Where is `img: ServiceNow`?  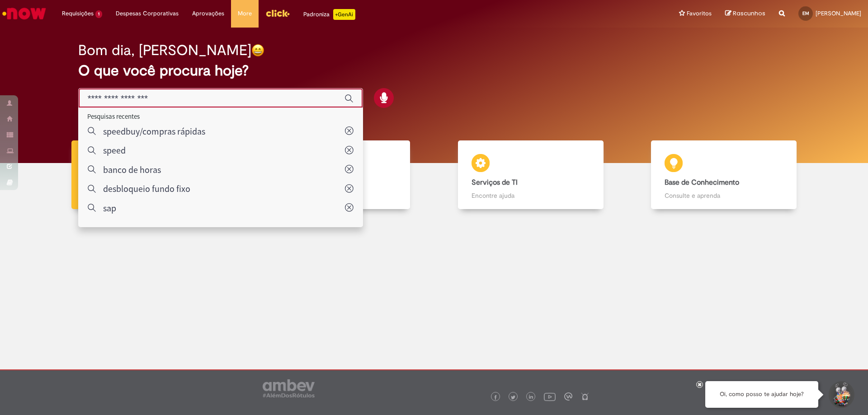 img: ServiceNow is located at coordinates (24, 14).